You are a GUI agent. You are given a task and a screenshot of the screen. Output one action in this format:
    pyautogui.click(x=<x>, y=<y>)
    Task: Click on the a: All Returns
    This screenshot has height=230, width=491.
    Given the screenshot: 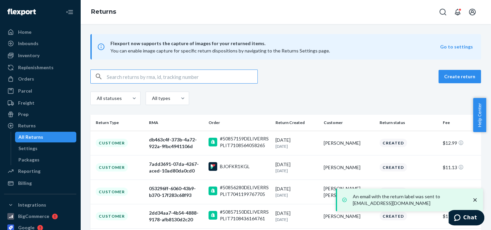 What is the action you would take?
    pyautogui.click(x=46, y=137)
    